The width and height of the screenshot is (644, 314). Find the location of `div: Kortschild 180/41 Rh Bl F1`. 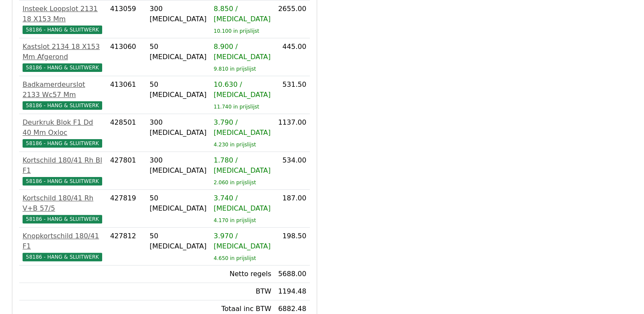

div: Kortschild 180/41 Rh Bl F1 is located at coordinates (63, 166).